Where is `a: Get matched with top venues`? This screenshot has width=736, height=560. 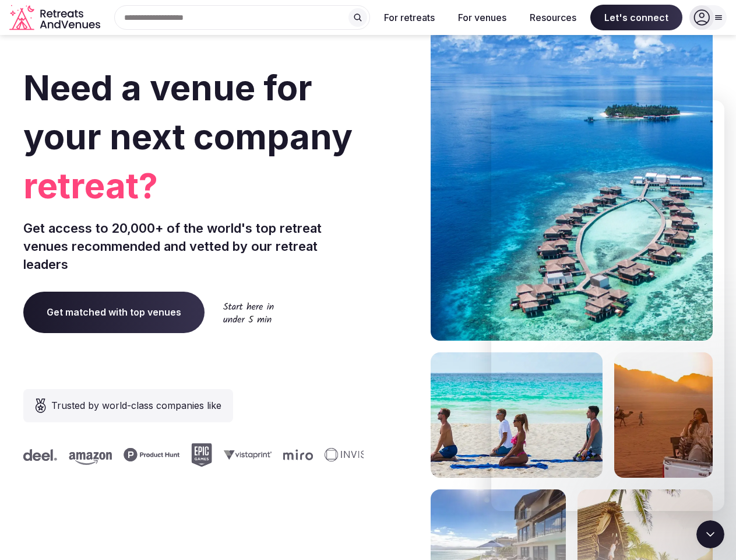
a: Get matched with top venues is located at coordinates (114, 312).